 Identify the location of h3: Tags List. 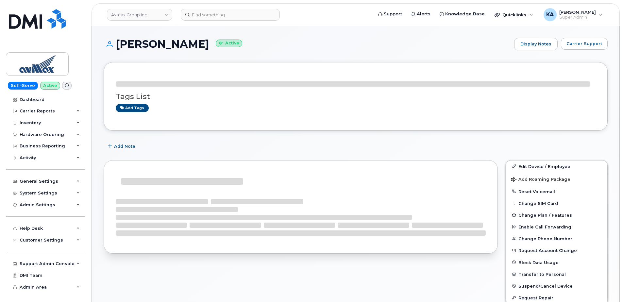
(356, 96).